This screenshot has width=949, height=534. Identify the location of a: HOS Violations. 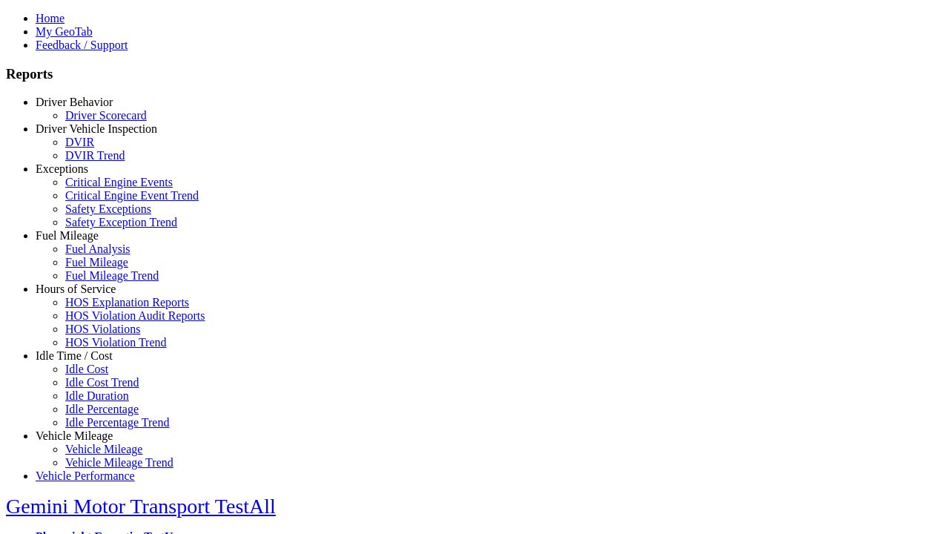
(102, 329).